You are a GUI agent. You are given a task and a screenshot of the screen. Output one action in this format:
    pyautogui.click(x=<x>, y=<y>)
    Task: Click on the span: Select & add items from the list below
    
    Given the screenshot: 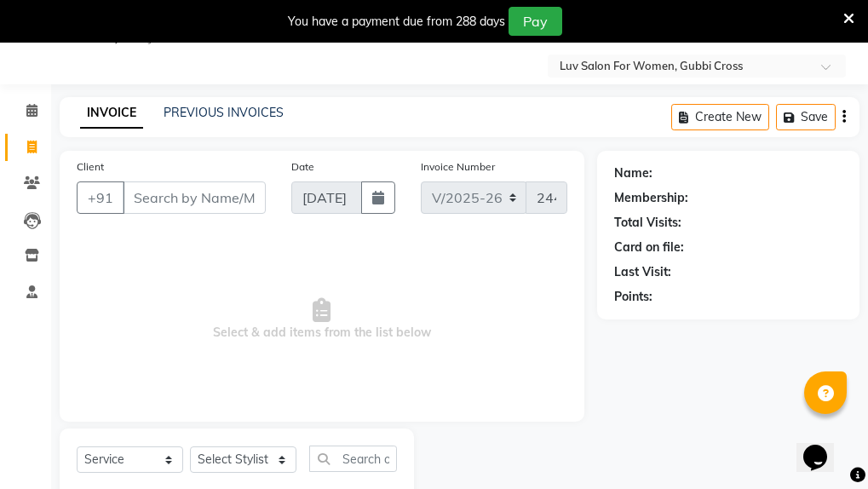 What is the action you would take?
    pyautogui.click(x=322, y=319)
    